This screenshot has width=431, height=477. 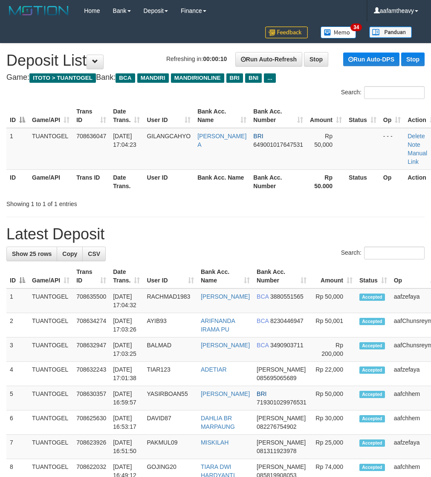 I want to click on td: 3, so click(x=17, y=349).